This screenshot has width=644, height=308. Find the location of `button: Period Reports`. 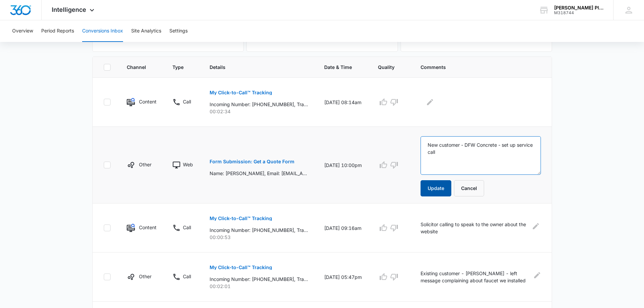

button: Period Reports is located at coordinates (57, 31).